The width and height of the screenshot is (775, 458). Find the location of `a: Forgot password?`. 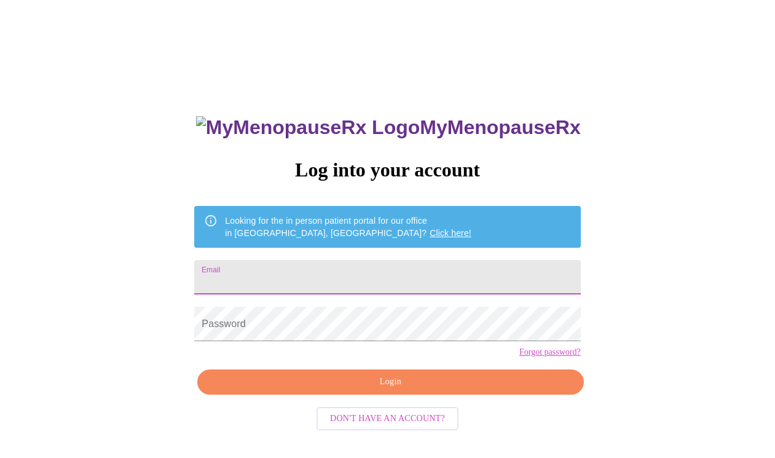

a: Forgot password? is located at coordinates (550, 352).